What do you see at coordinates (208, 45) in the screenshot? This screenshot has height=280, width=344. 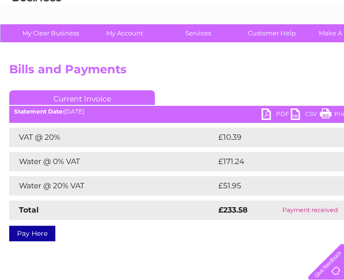 I see `a: Energy` at bounding box center [208, 45].